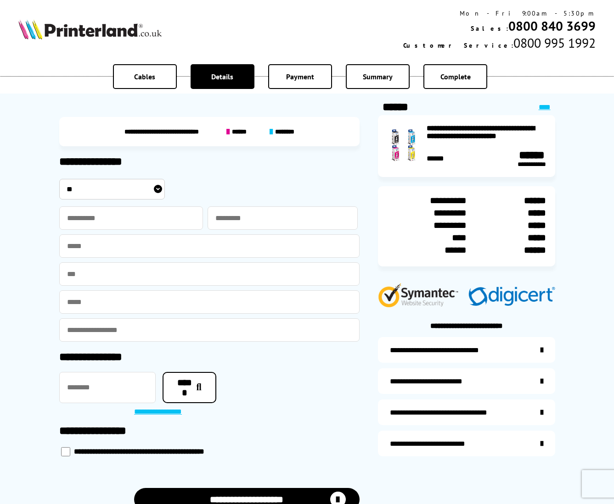 Image resolution: width=614 pixels, height=504 pixels. I want to click on a: secure-website, so click(466, 444).